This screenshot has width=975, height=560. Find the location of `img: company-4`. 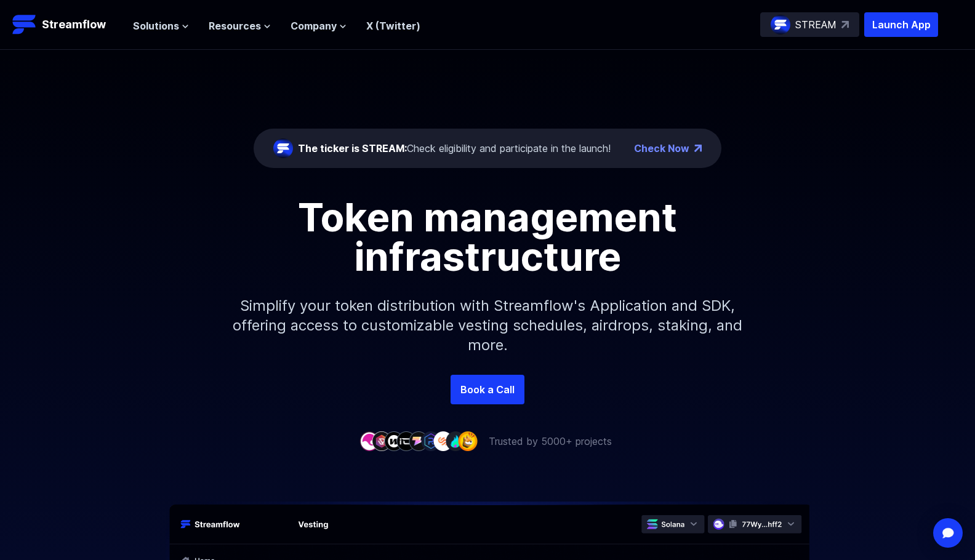

img: company-4 is located at coordinates (406, 440).